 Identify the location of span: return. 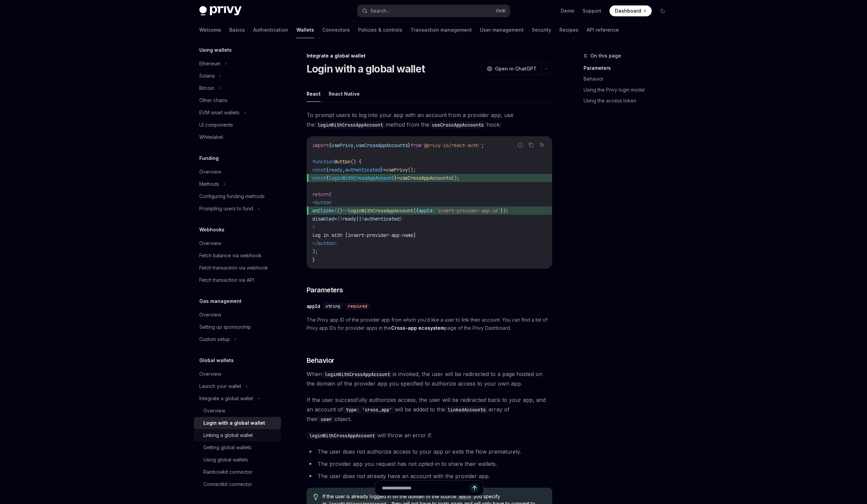
(321, 195).